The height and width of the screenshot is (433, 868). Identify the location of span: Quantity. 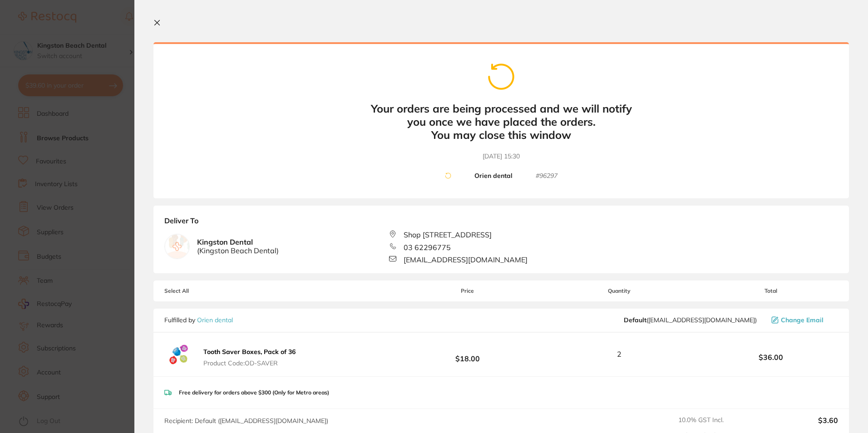
(618, 291).